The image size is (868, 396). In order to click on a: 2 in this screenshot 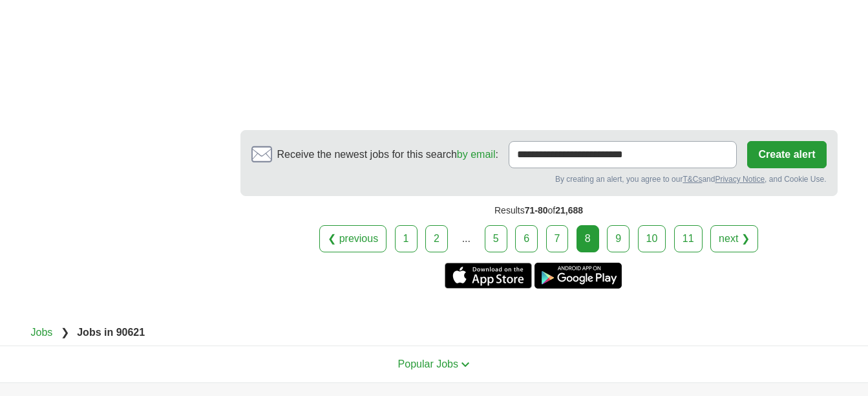, I will do `click(436, 239)`.